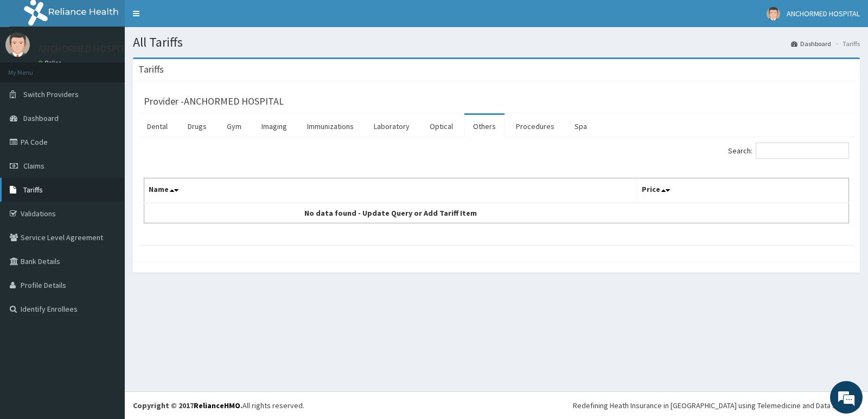 This screenshot has height=419, width=868. Describe the element at coordinates (233, 126) in the screenshot. I see `a: Gym` at that location.